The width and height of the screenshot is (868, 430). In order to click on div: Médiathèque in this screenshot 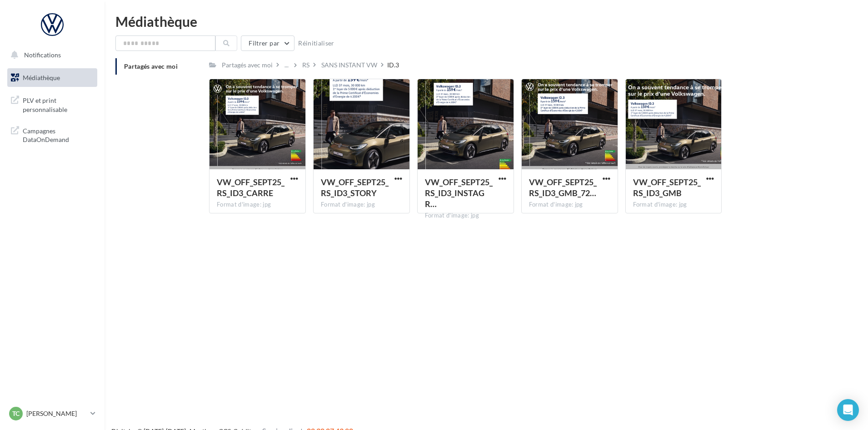, I will do `click(486, 22)`.